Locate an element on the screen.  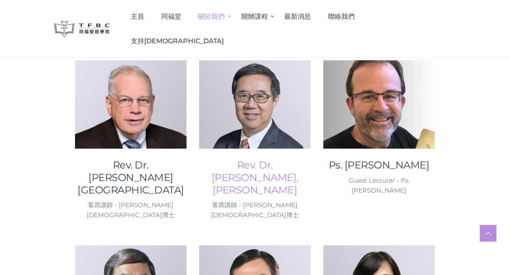
a: 主頁 is located at coordinates (137, 16).